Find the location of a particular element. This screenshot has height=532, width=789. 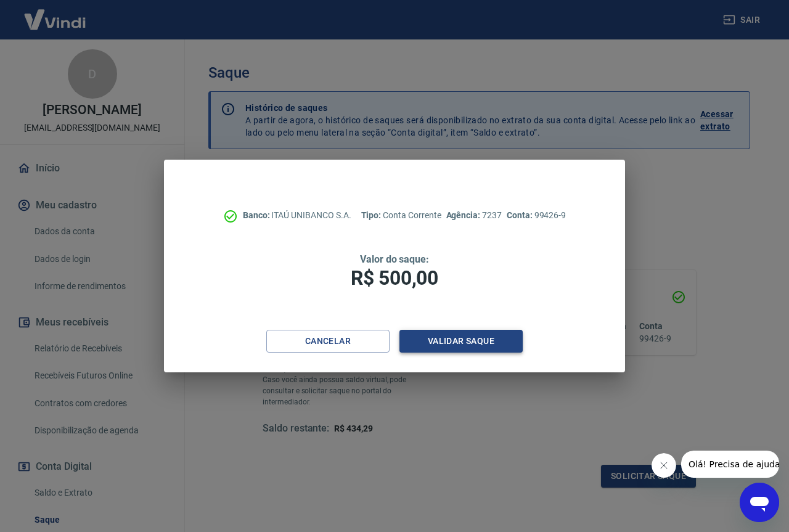

p: ITAÚ UNIBANCO S.A. is located at coordinates (298, 215).